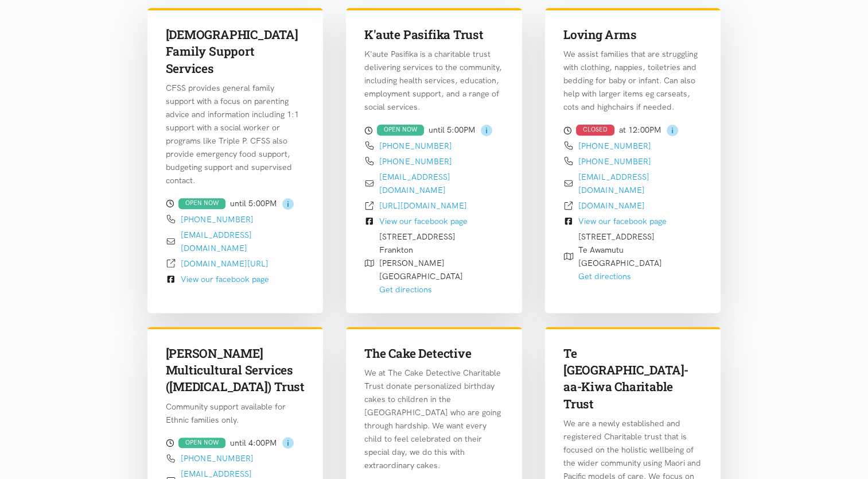 The image size is (868, 479). I want to click on div: at 12:00PM, so click(633, 130).